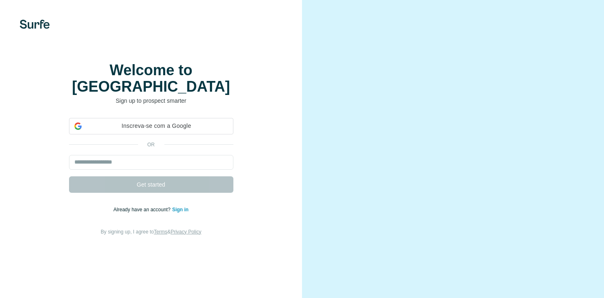 The width and height of the screenshot is (604, 298). What do you see at coordinates (157, 126) in the screenshot?
I see `span: Inscreva-se com a Google` at bounding box center [157, 126].